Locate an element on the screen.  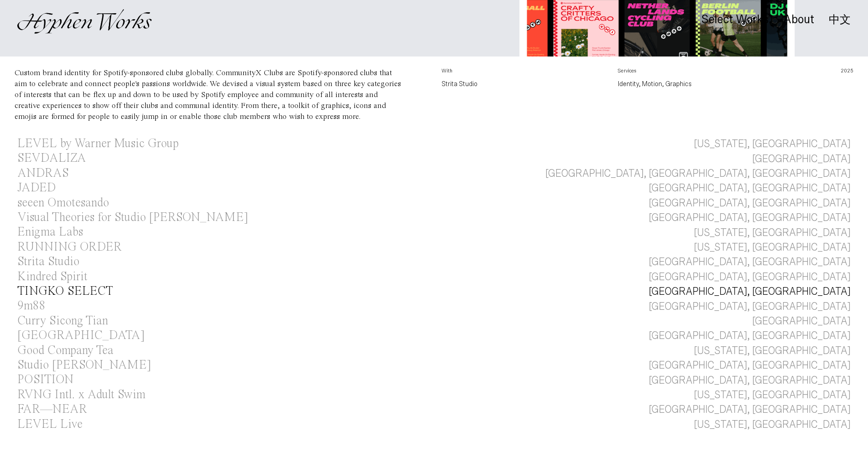
div: LEVEL by Warner Music Group is located at coordinates (98, 144).